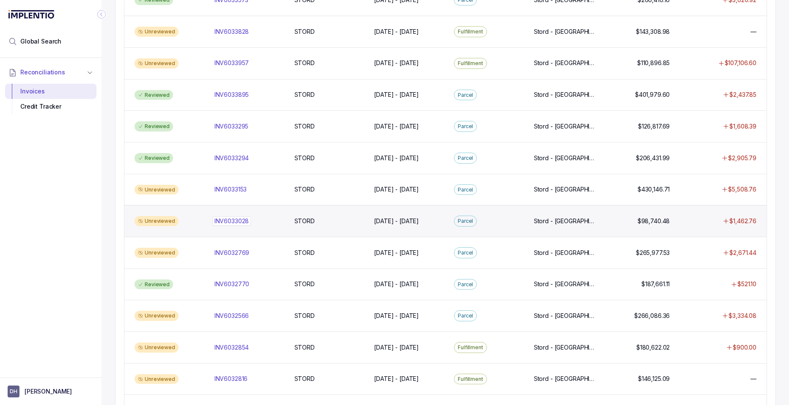 The width and height of the screenshot is (789, 405). What do you see at coordinates (51, 99) in the screenshot?
I see `div: Reconciliations` at bounding box center [51, 99].